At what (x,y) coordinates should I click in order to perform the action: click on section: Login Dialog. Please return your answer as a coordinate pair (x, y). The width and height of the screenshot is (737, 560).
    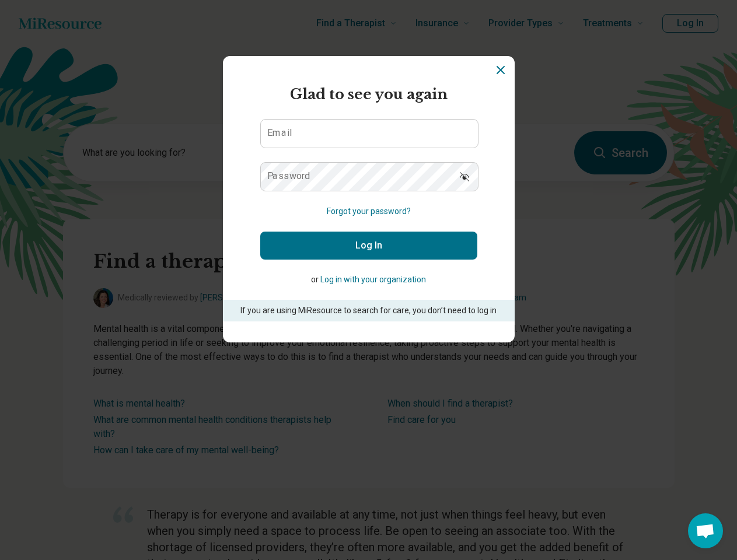
    Looking at the image, I should click on (369, 199).